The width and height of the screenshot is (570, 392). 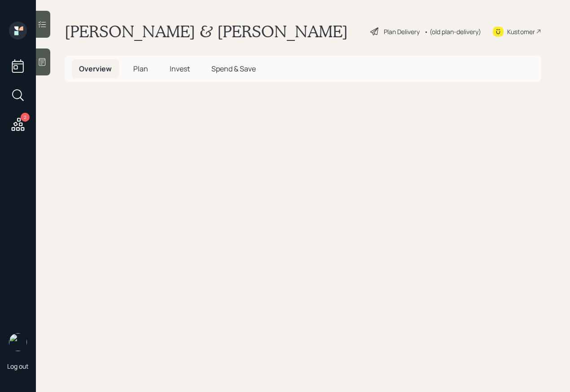 I want to click on div: 2, so click(x=25, y=117).